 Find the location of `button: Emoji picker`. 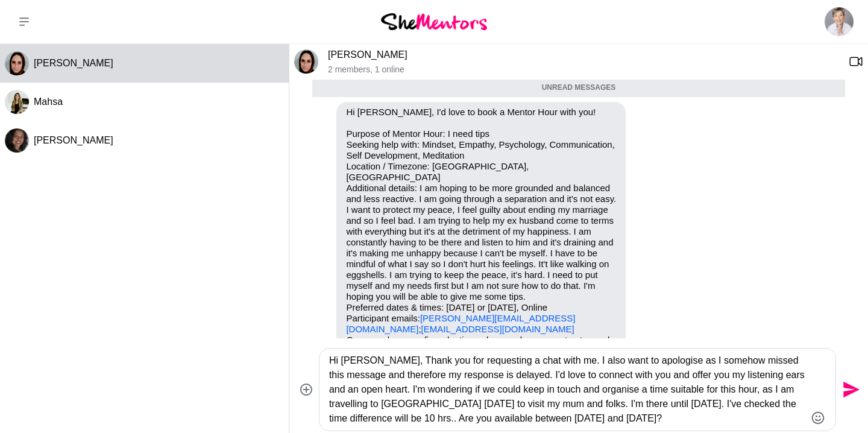

button: Emoji picker is located at coordinates (818, 418).